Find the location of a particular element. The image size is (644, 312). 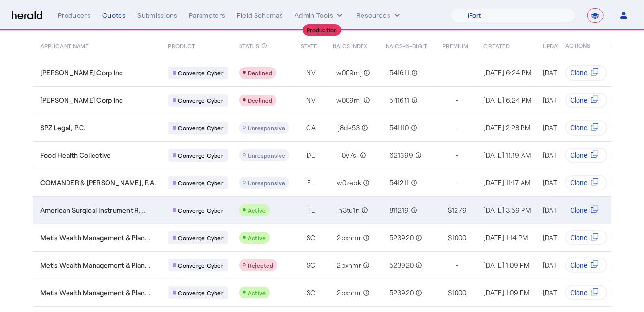

span: Rejected is located at coordinates (260, 265).